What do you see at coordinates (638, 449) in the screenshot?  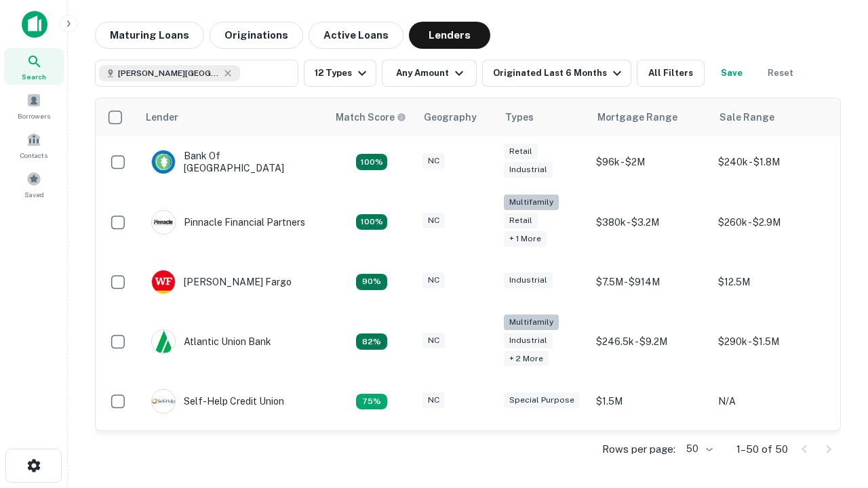 I see `p: Rows per page:` at bounding box center [638, 449].